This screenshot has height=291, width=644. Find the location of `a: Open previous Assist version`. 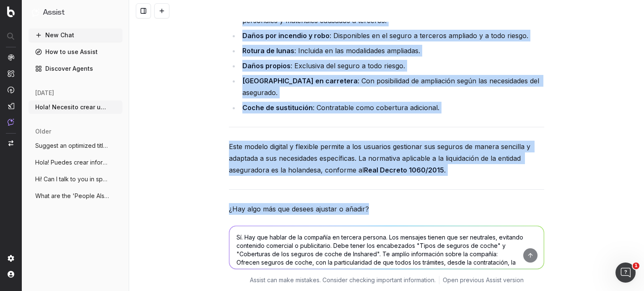

a: Open previous Assist version is located at coordinates (483, 280).